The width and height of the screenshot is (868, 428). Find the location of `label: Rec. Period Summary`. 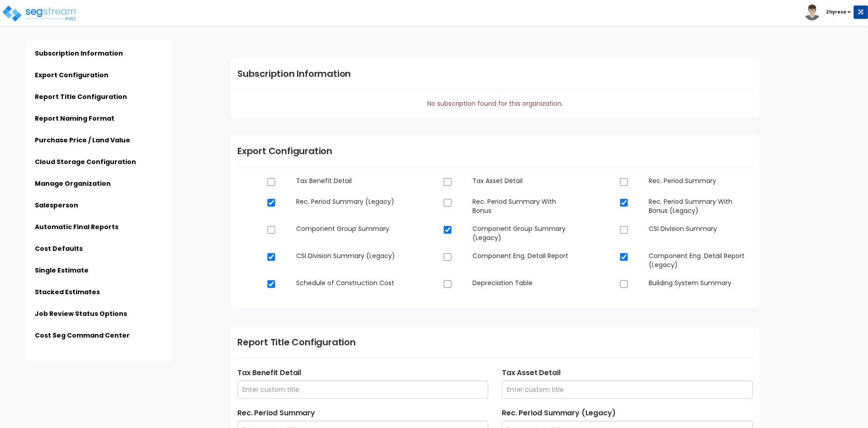

label: Rec. Period Summary is located at coordinates (363, 413).